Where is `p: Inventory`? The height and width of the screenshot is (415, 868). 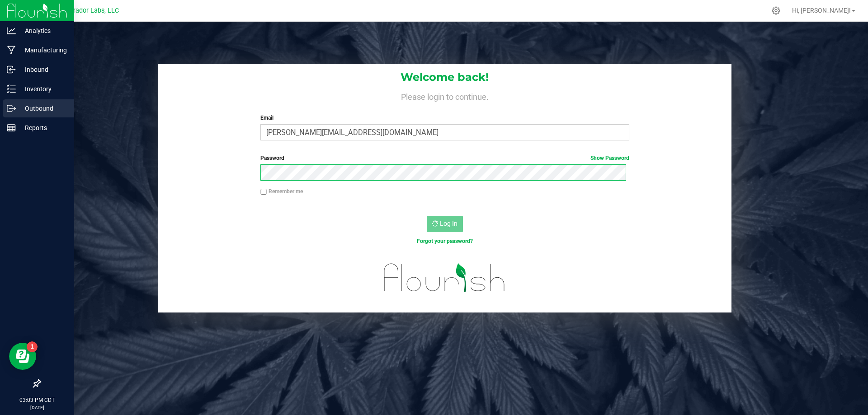
p: Inventory is located at coordinates (43, 89).